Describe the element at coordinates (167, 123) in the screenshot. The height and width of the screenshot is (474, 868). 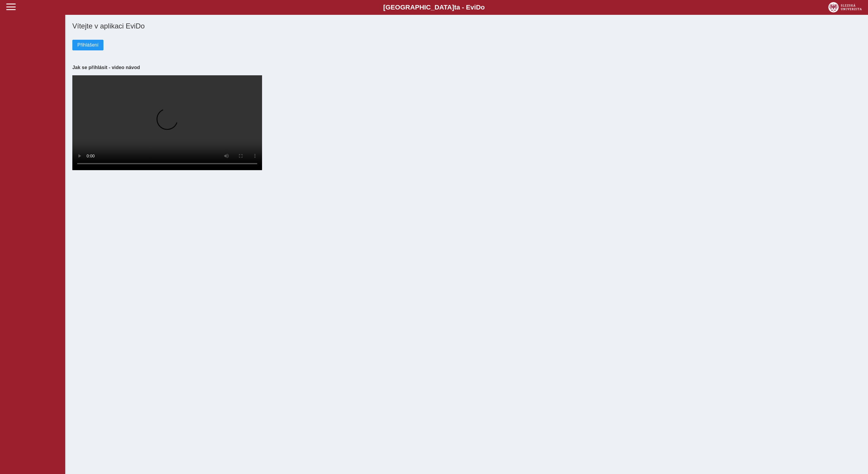
I see `video: Your browser does not support the video tag.` at that location.